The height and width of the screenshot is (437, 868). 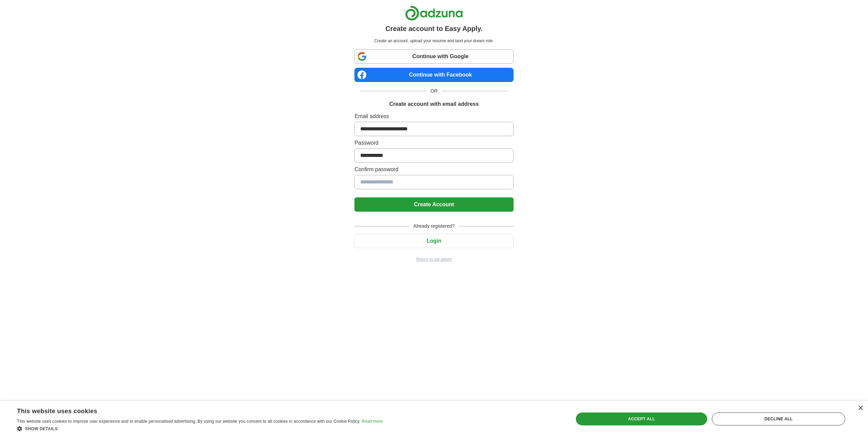 What do you see at coordinates (434, 259) in the screenshot?
I see `a: Return to job advert` at bounding box center [434, 259].